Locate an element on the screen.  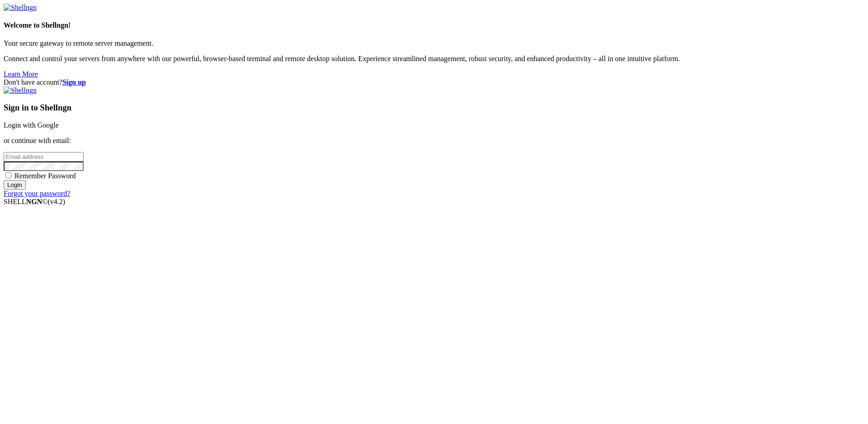
a: Forgot your password? is located at coordinates (36, 193).